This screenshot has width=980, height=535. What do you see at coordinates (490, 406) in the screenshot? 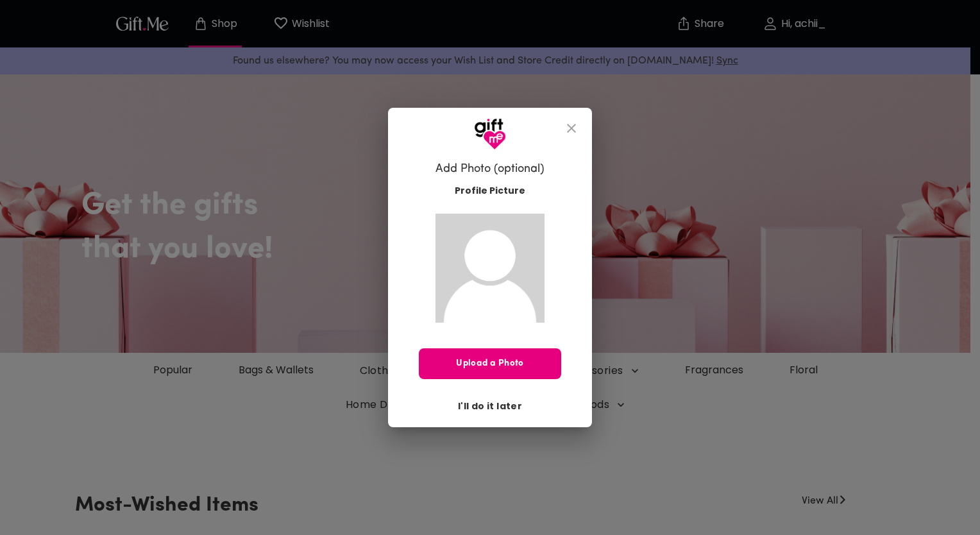
I see `span: I'll do it later` at bounding box center [490, 406].